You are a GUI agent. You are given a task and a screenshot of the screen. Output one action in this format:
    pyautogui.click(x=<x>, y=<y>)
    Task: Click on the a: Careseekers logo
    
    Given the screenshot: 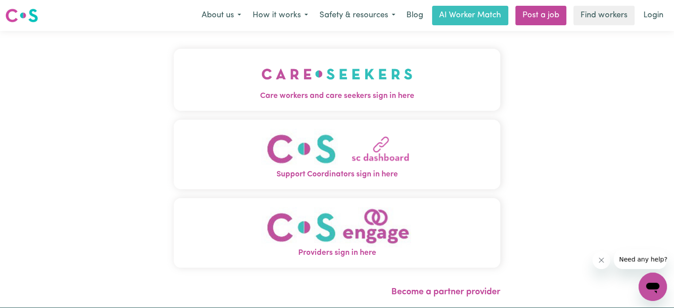 What is the action you would take?
    pyautogui.click(x=22, y=16)
    